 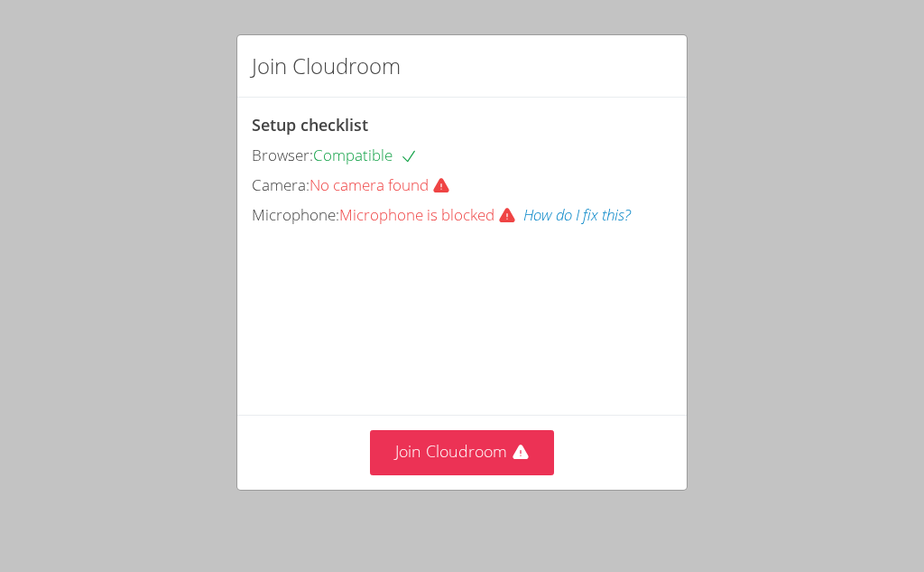 I want to click on span: Browser:, so click(x=283, y=155).